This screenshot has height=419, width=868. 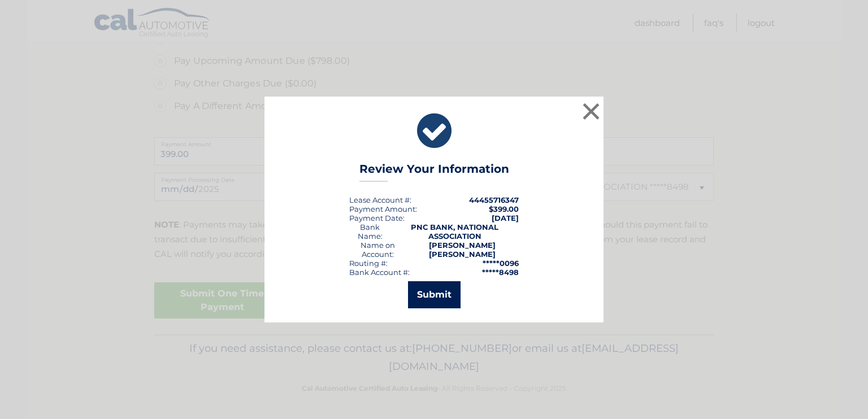 What do you see at coordinates (379, 272) in the screenshot?
I see `div: Bank Account #:` at bounding box center [379, 272].